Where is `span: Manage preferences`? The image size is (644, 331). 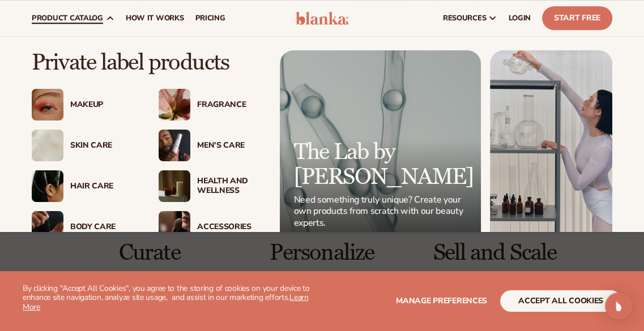 span: Manage preferences is located at coordinates (441, 301).